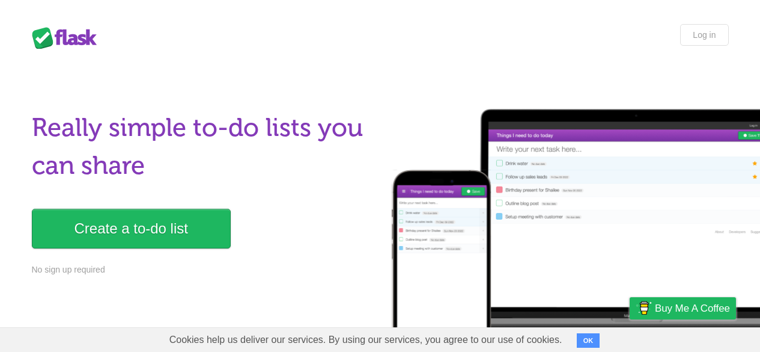 The height and width of the screenshot is (352, 760). I want to click on h1: Really simple to-do lists you can share, so click(203, 147).